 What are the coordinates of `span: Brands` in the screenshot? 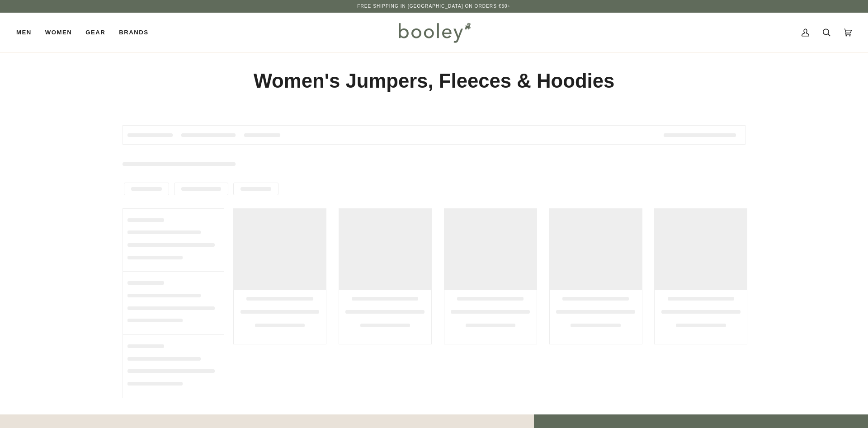 It's located at (134, 33).